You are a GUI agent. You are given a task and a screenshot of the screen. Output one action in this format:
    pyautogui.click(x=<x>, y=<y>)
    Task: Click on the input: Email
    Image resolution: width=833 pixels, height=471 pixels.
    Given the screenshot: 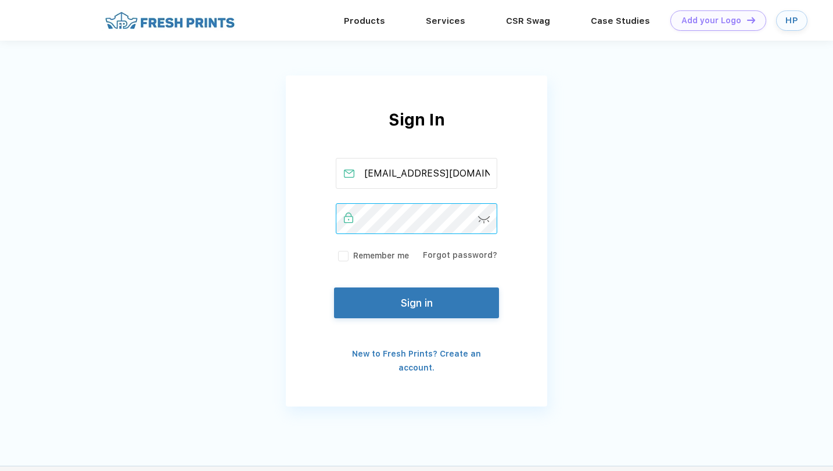 What is the action you would take?
    pyautogui.click(x=416, y=173)
    